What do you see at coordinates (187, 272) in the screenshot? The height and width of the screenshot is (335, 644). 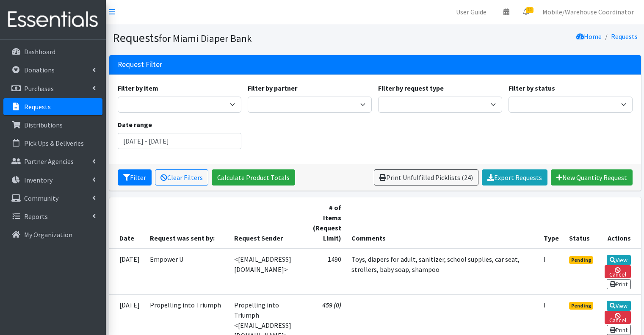 I see `td: Empower U` at bounding box center [187, 272].